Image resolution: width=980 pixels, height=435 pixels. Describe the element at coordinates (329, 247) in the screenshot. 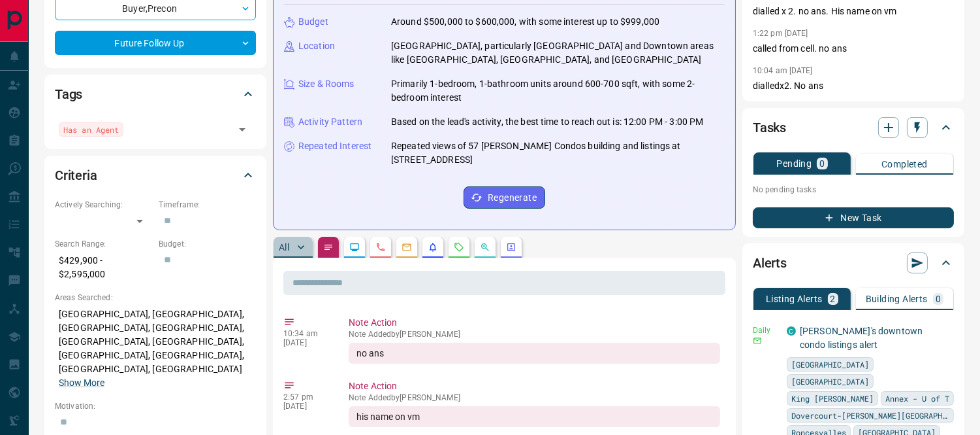

I see `svg: Notes` at that location.